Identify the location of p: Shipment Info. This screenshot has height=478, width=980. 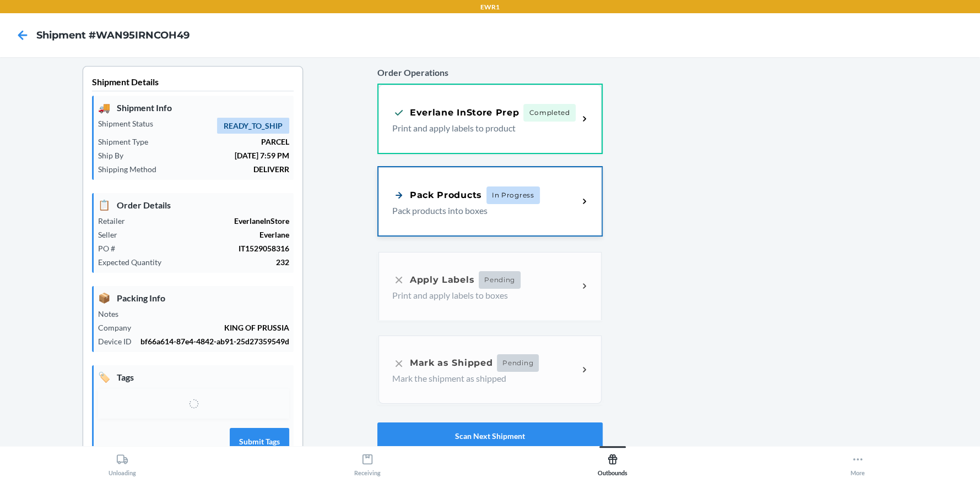
(193, 107).